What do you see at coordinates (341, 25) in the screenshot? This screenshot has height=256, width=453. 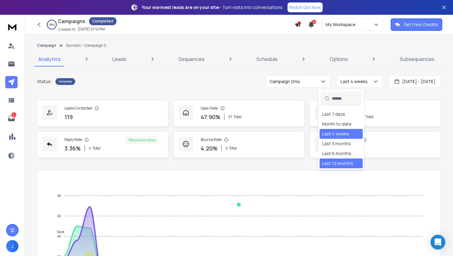 I see `p: My Workspace` at bounding box center [341, 25].